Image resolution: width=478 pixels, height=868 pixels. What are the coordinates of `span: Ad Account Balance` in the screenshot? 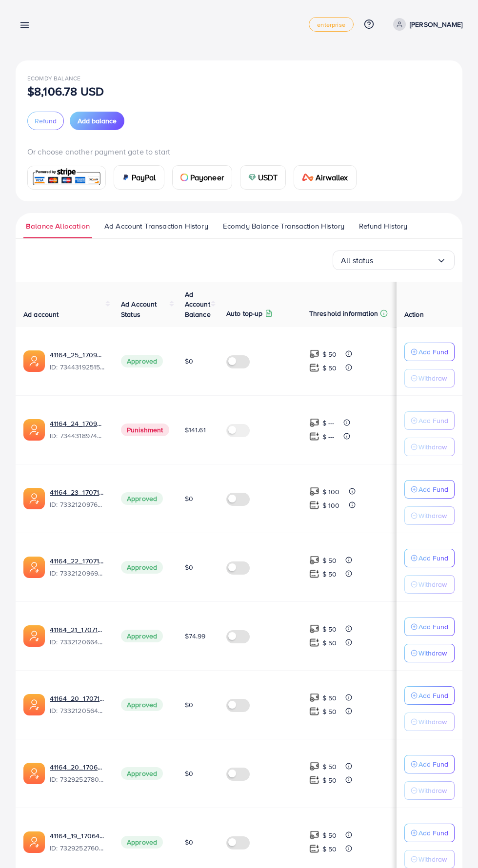 It's located at (197, 304).